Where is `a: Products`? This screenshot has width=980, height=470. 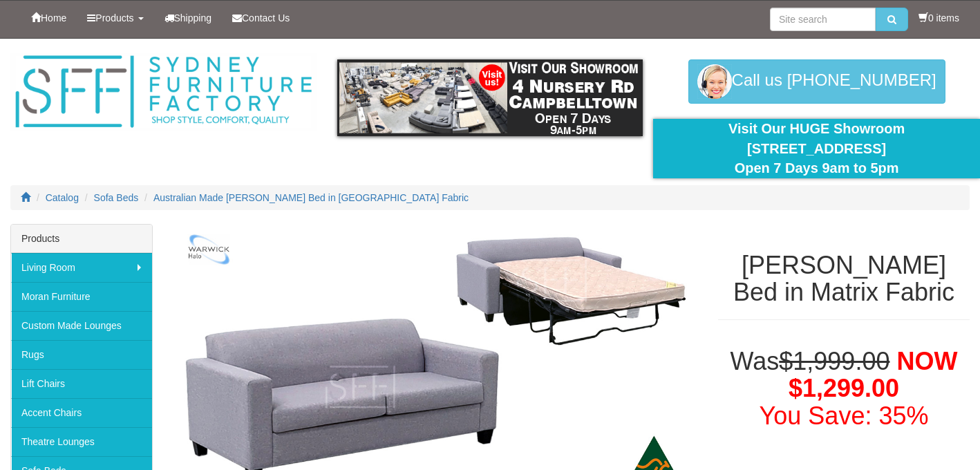 a: Products is located at coordinates (115, 18).